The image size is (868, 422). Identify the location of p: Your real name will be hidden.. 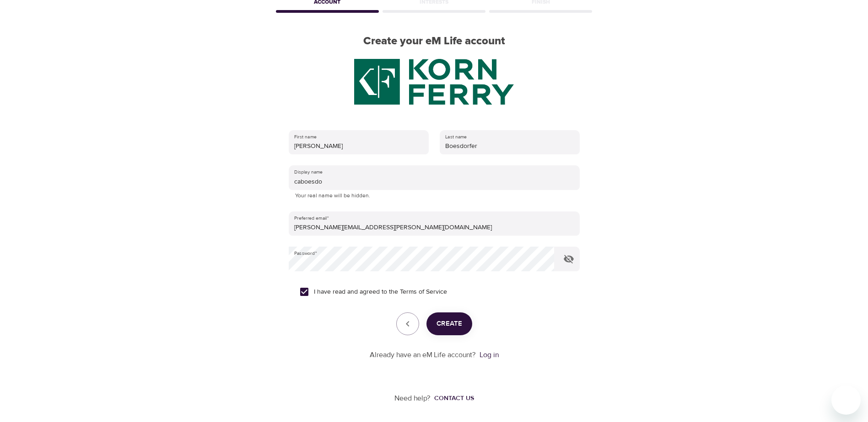
(434, 196).